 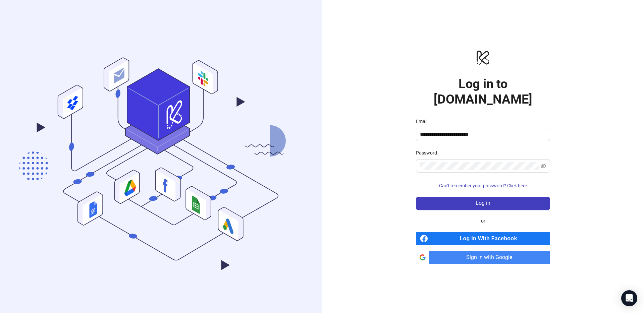 I want to click on span: Log in, so click(x=483, y=203).